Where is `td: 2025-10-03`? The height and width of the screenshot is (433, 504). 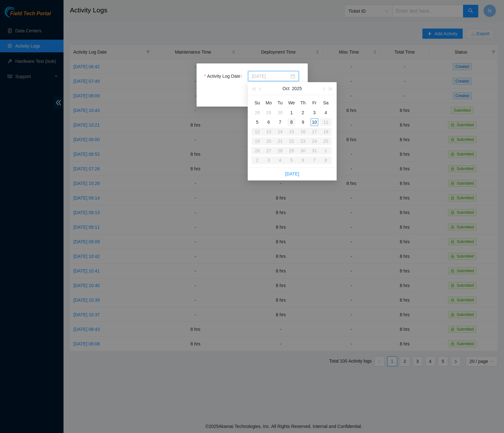 td: 2025-10-03 is located at coordinates (315, 113).